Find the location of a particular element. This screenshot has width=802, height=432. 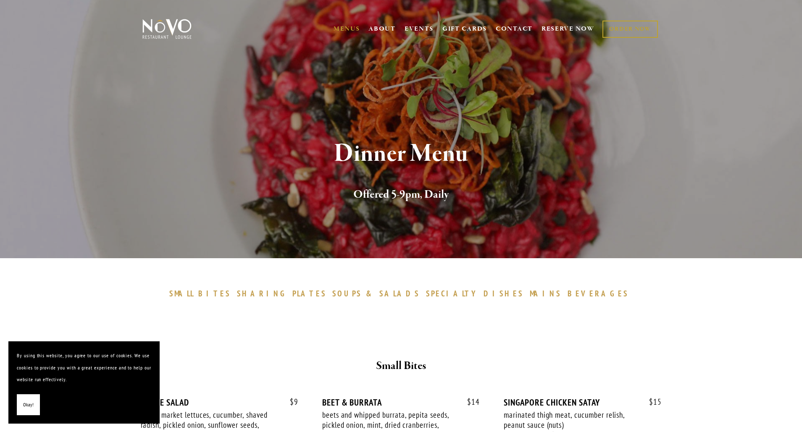

strong: Small Bites is located at coordinates (401, 366).